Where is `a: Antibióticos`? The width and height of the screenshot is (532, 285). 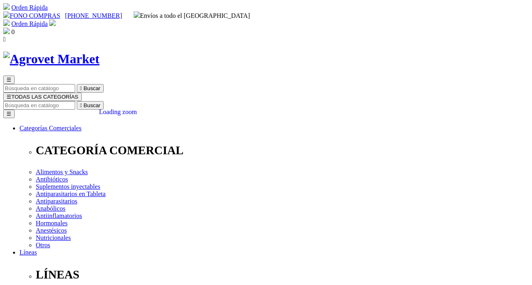 a: Antibióticos is located at coordinates (52, 179).